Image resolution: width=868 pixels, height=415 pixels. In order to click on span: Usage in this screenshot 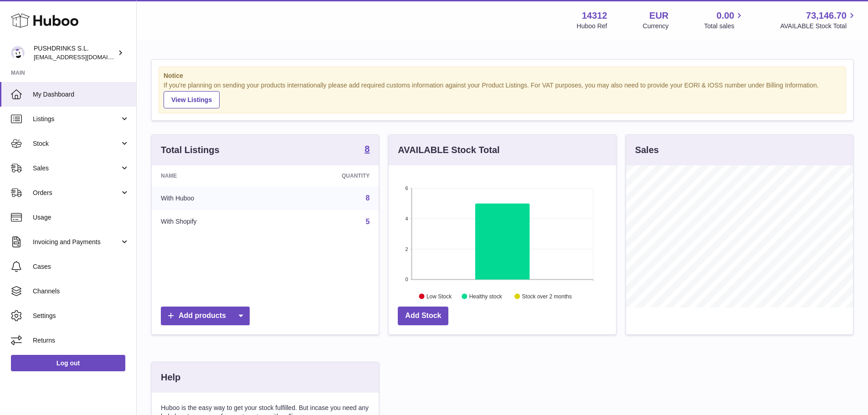, I will do `click(81, 218)`.